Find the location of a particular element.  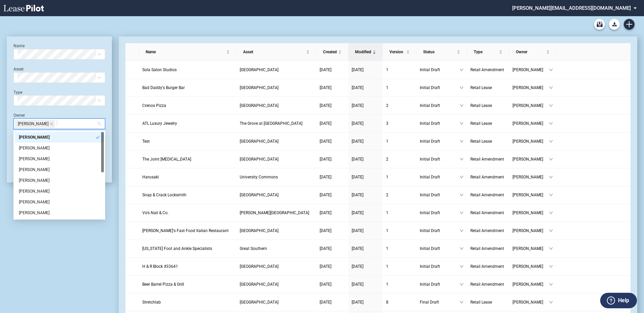

a: 8 is located at coordinates (399, 302).